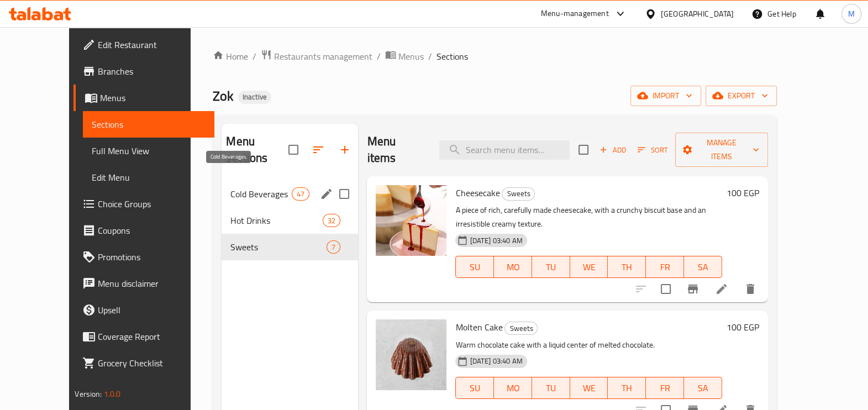 The image size is (868, 410). I want to click on a: Menus, so click(143, 97).